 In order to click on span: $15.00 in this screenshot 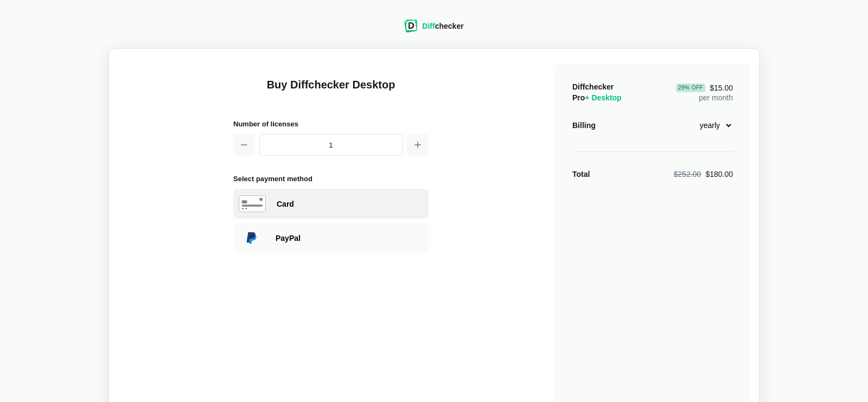, I will do `click(704, 87)`.